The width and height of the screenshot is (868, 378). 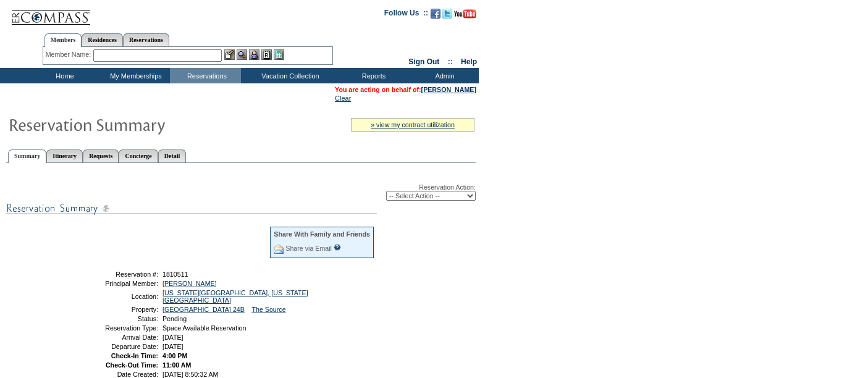 I want to click on td: Admin, so click(x=443, y=75).